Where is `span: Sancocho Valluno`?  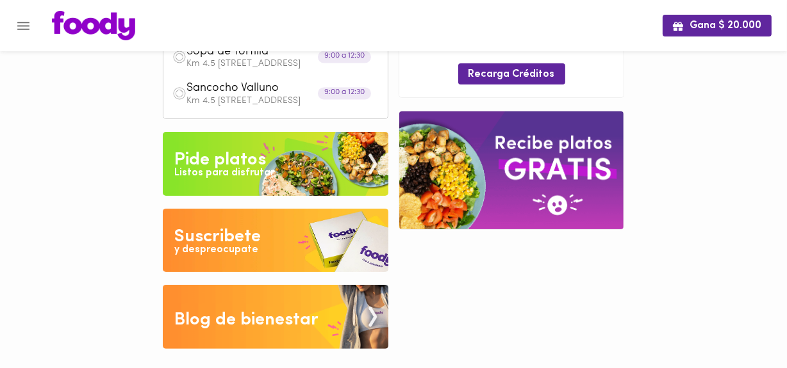 span: Sancocho Valluno is located at coordinates (260, 88).